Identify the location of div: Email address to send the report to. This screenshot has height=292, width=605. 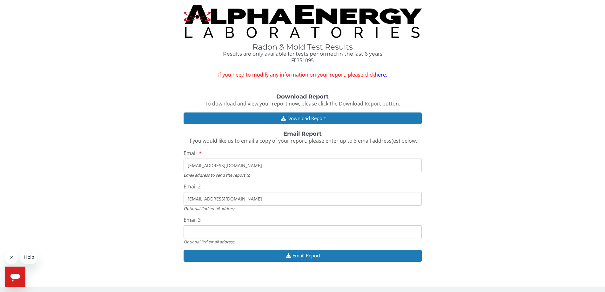
(303, 175).